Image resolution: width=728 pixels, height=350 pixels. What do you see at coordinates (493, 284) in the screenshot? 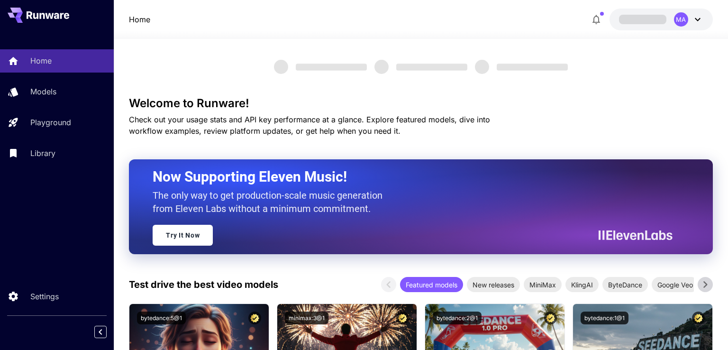
I see `span: New releases` at bounding box center [493, 284].